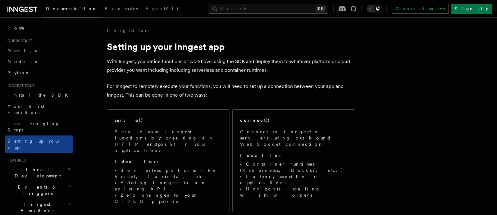  Describe the element at coordinates (36, 190) in the screenshot. I see `span: Events & Triggers` at that location.